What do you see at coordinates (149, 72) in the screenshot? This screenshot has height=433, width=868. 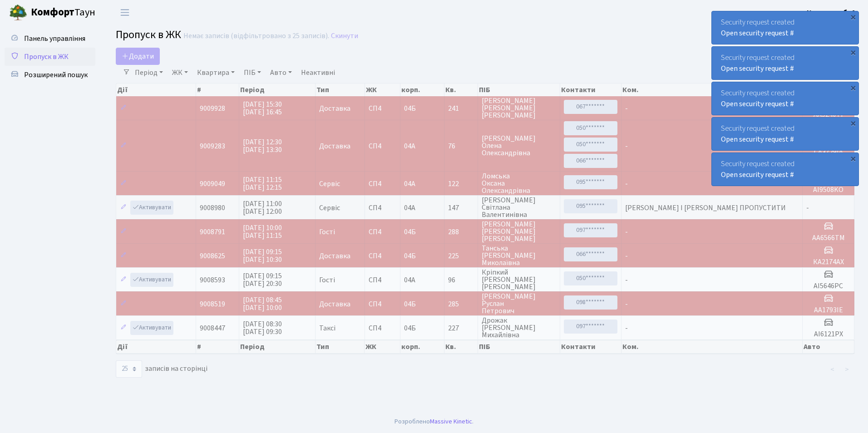 I see `a: Період` at bounding box center [149, 72].